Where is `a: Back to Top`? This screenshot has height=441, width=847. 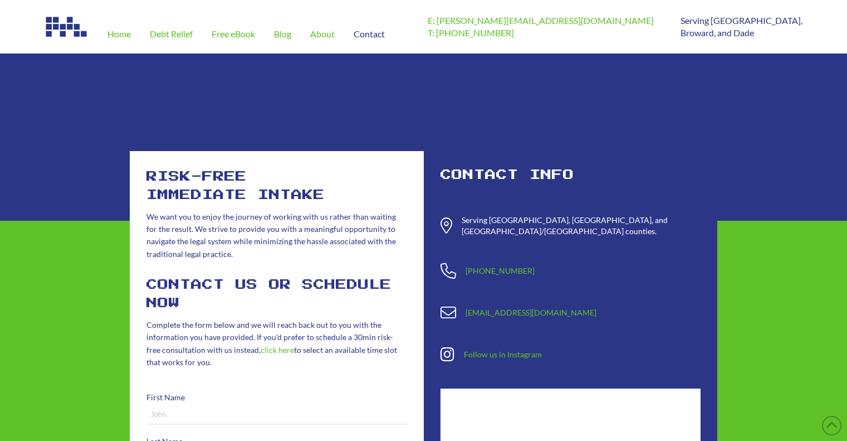
a: Back to Top is located at coordinates (832, 425).